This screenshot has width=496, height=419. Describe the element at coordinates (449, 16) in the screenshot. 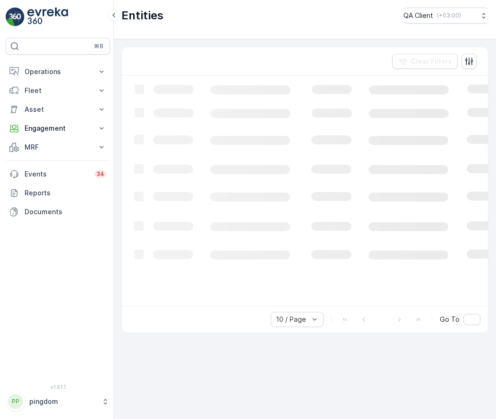

I see `p: ( +03:00 )` at that location.